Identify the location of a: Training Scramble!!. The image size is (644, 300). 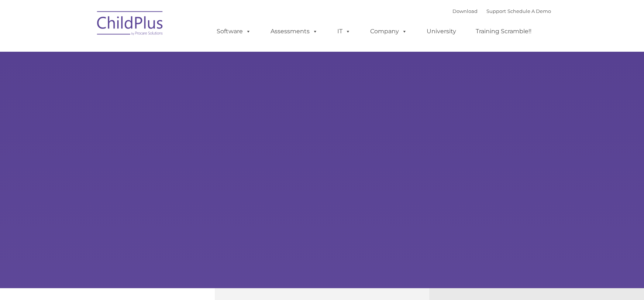
(504, 31).